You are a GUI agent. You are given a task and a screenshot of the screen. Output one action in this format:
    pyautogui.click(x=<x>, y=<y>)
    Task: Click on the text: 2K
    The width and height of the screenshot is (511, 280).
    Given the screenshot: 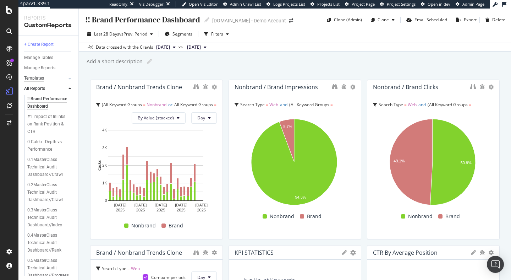 What is the action you would take?
    pyautogui.click(x=105, y=165)
    